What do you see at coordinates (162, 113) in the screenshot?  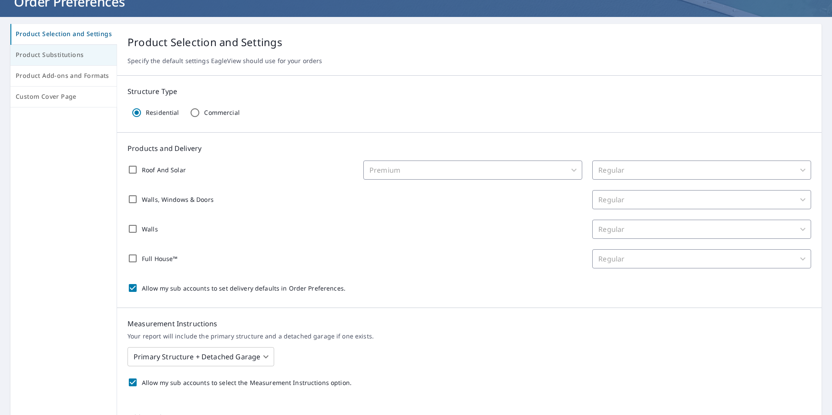 I see `p: Residential` at bounding box center [162, 113].